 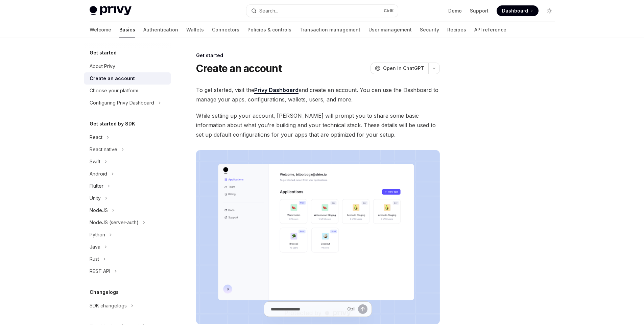 I want to click on button: Toggle dark mode, so click(x=550, y=11).